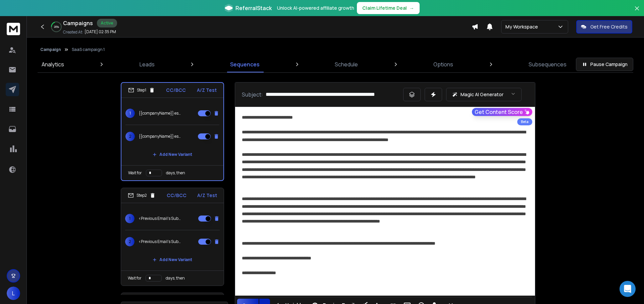  Describe the element at coordinates (88, 50) in the screenshot. I see `p: SaaS campaign 1` at that location.